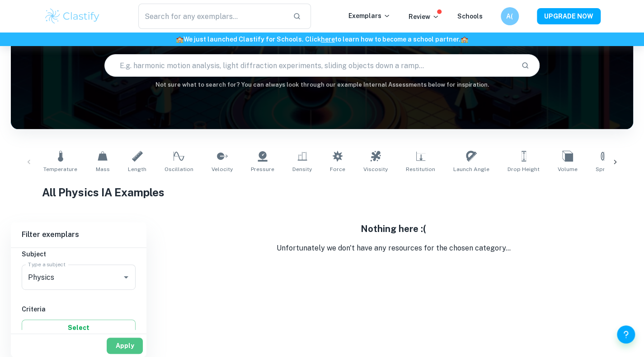 This screenshot has height=357, width=644. I want to click on span: Springs, so click(606, 169).